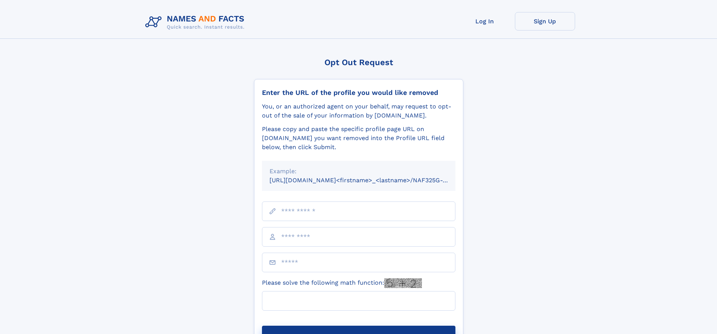  What do you see at coordinates (359, 111) in the screenshot?
I see `div: You, or an authorized agent on your behalf, may request to opt-out of the sale of your informatio...` at bounding box center [359, 111].